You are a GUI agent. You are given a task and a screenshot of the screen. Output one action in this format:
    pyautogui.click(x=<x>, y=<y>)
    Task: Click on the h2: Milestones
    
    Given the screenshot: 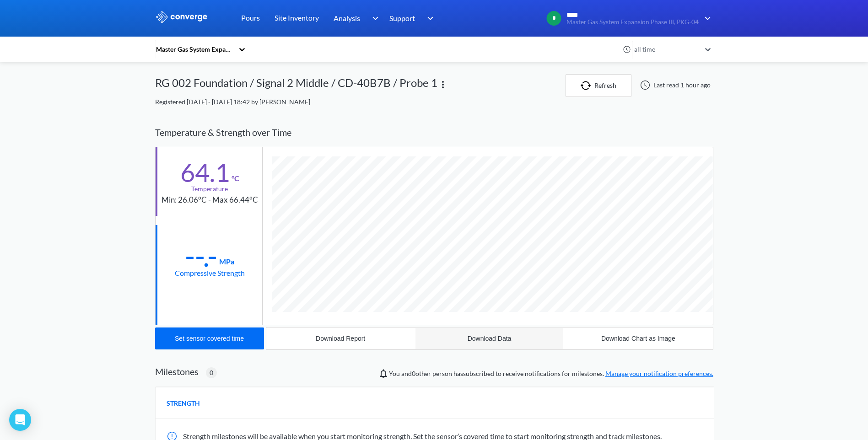 What is the action you would take?
    pyautogui.click(x=177, y=372)
    